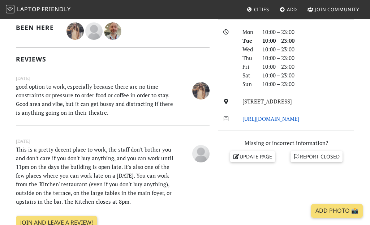 The width and height of the screenshot is (370, 225). What do you see at coordinates (113, 59) in the screenshot?
I see `h2: Reviews` at bounding box center [113, 59].